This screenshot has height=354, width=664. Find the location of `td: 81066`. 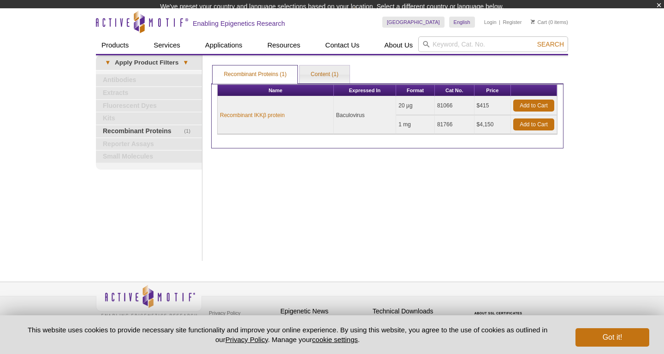

td: 81066 is located at coordinates (454, 106).